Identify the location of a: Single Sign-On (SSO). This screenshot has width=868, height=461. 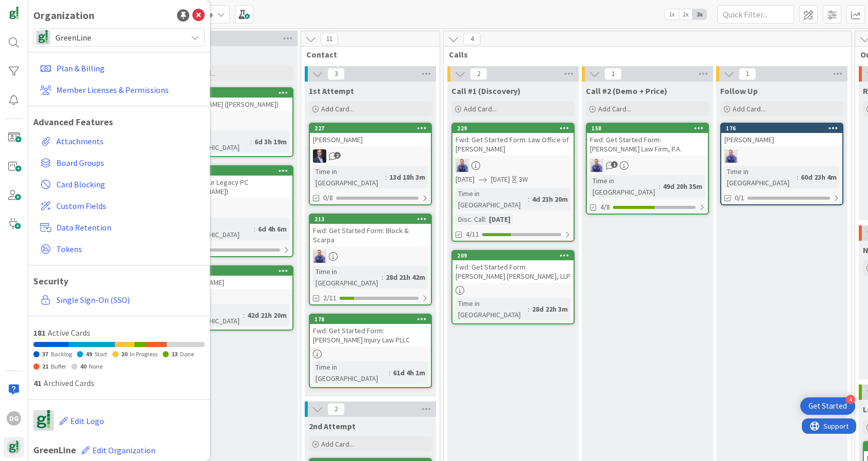
(120, 300).